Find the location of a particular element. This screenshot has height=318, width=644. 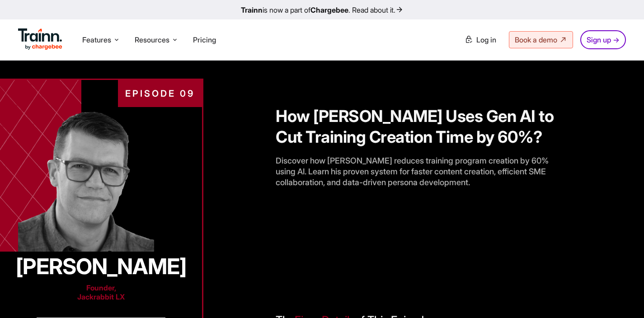

span: Features is located at coordinates (97, 40).